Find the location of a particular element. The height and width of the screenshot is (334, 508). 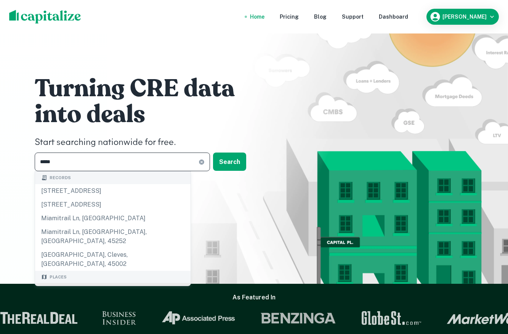

img: Benzinga is located at coordinates (291, 318).